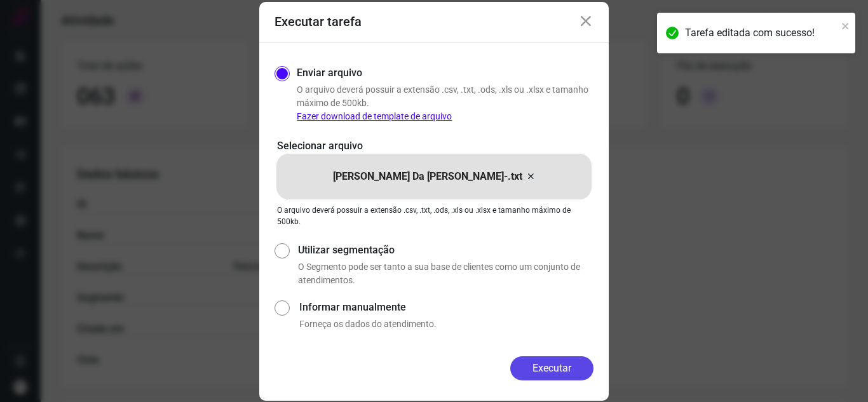  I want to click on label: Utilizar segmentação, so click(446, 250).